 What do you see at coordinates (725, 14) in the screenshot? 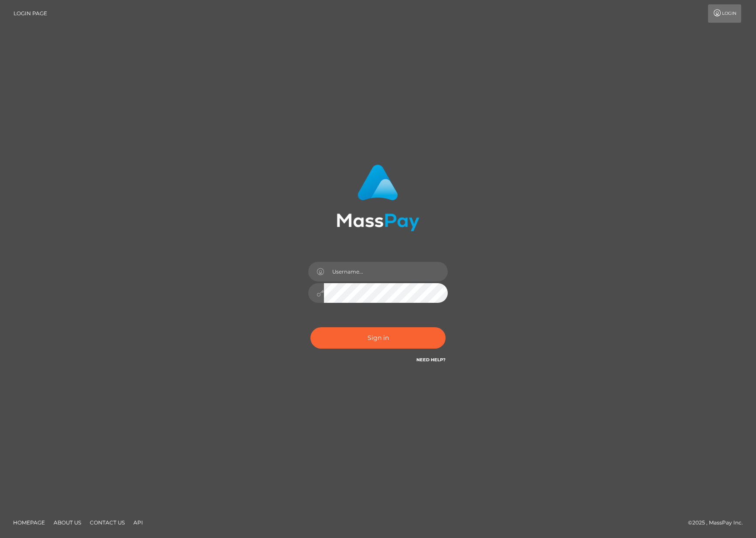
I see `a: Login` at bounding box center [725, 14].